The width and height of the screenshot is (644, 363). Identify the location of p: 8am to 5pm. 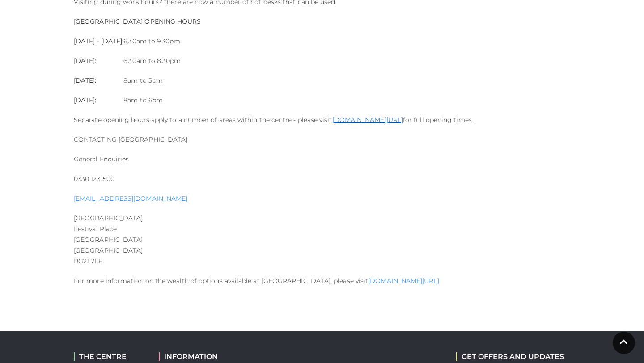
(152, 81).